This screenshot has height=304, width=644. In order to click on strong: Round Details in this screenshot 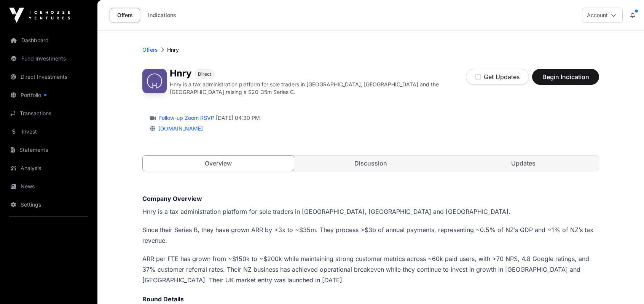, I will do `click(163, 299)`.